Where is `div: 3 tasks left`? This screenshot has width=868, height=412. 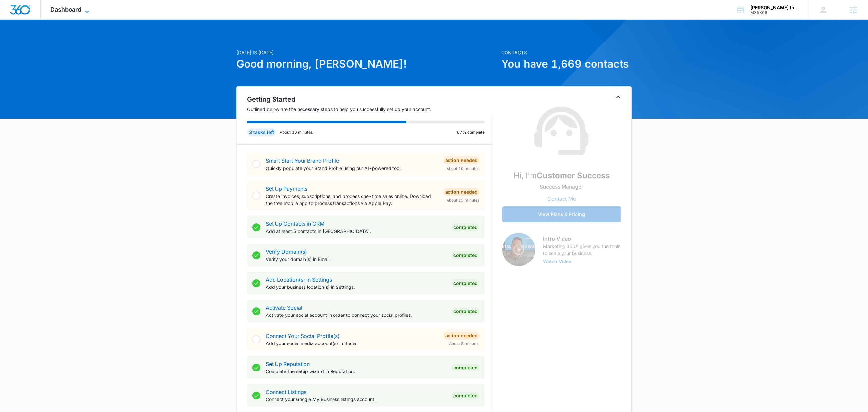
div: 3 tasks left is located at coordinates (261, 132).